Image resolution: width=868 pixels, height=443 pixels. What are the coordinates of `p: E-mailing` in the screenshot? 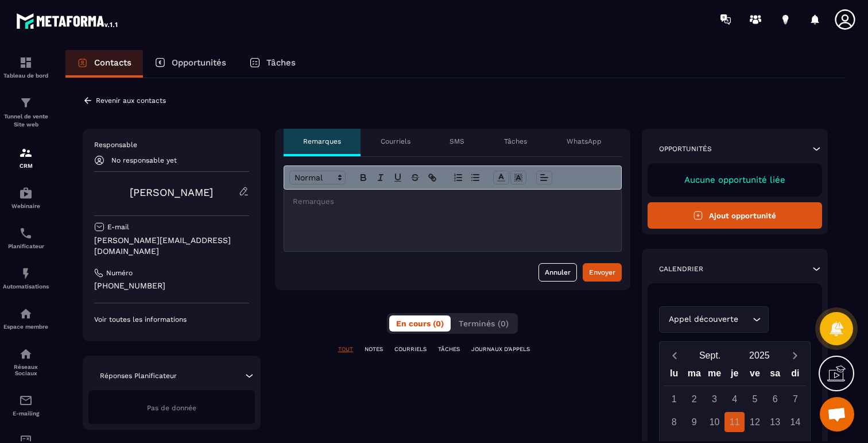 It's located at (26, 413).